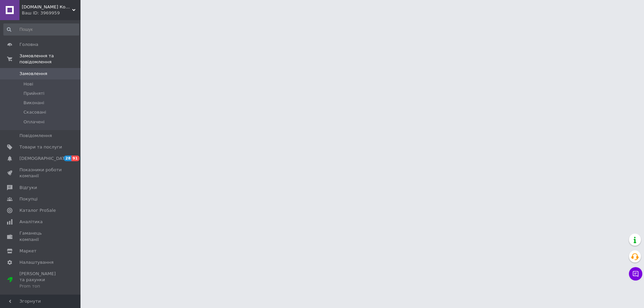 This screenshot has height=308, width=644. Describe the element at coordinates (34, 93) in the screenshot. I see `span: Прийняті` at that location.